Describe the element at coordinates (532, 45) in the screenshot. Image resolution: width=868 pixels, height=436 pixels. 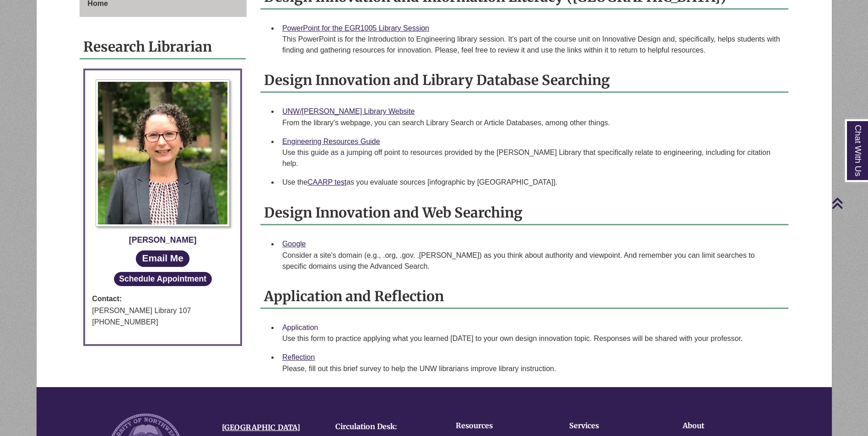
I see `div: This PowerPoint is for the Introduction to Engineering library session. It's part of the course u...` at that location.